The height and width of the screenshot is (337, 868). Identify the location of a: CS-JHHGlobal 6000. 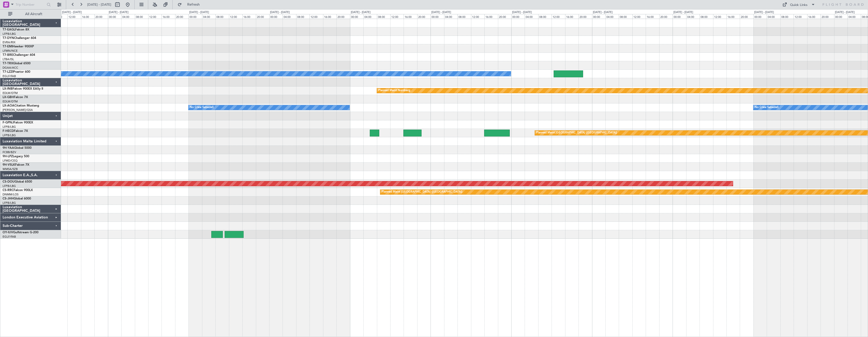
(17, 199).